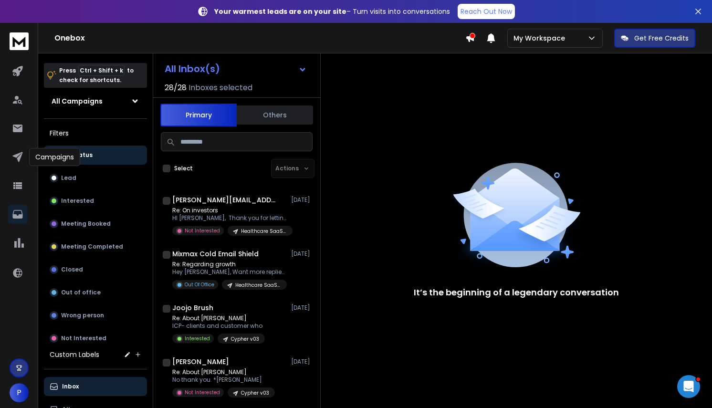 Image resolution: width=712 pixels, height=408 pixels. I want to click on button: Out of office, so click(95, 292).